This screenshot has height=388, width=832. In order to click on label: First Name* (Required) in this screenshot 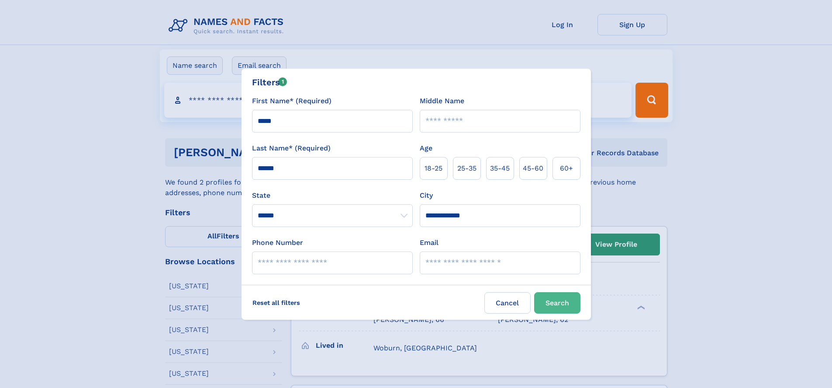, I will do `click(292, 101)`.